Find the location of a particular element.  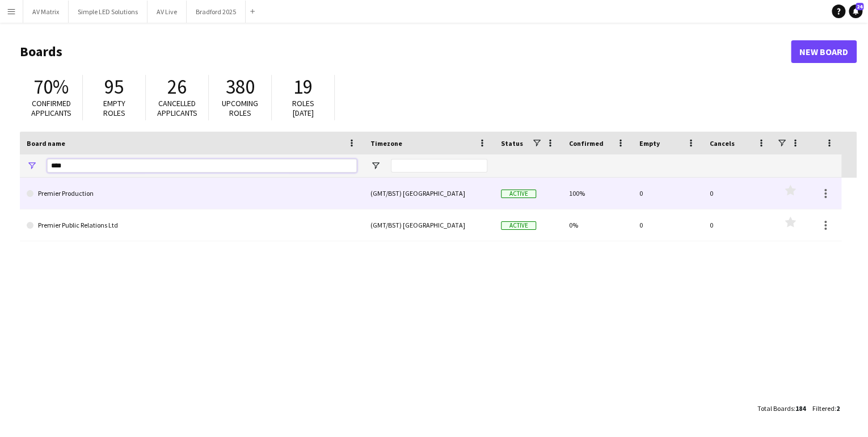

button: AV Live is located at coordinates (167, 11).